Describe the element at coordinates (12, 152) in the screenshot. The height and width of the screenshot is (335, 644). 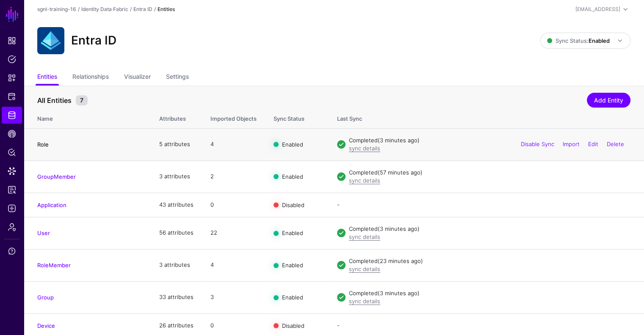
I see `a: Policy Lens` at that location.